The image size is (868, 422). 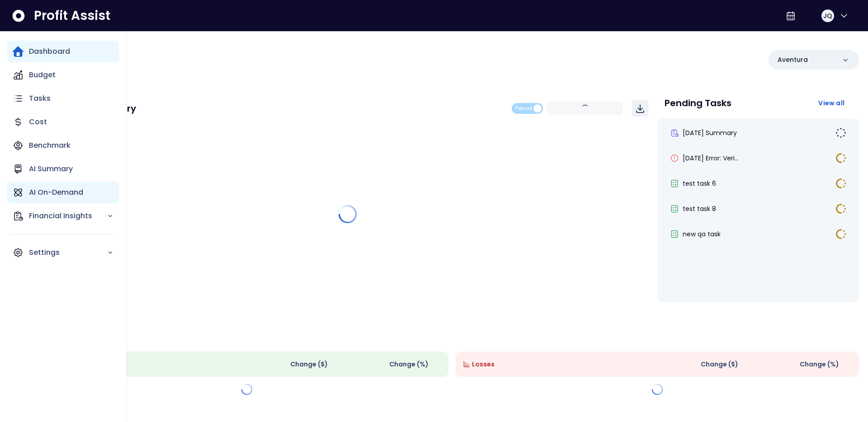 I want to click on span: Profit Assist, so click(x=72, y=16).